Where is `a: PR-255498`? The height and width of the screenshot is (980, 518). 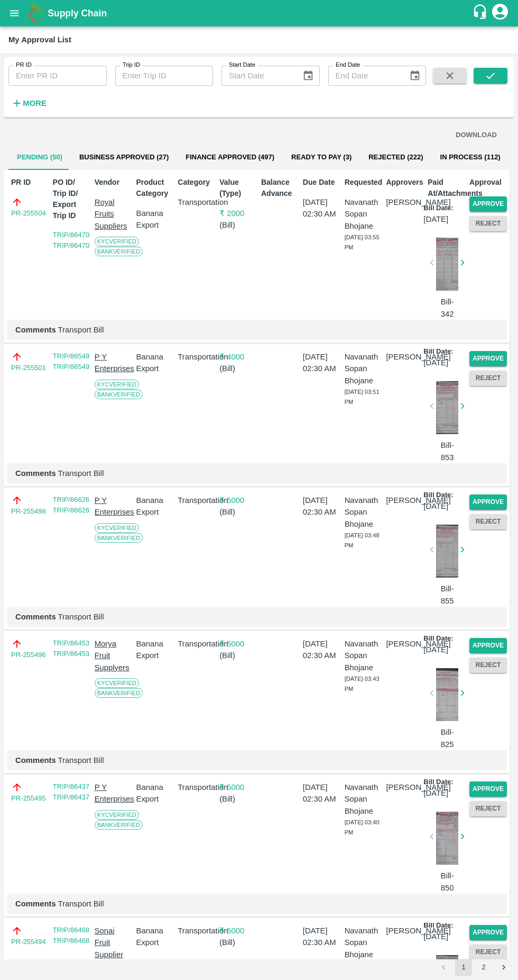
a: PR-255498 is located at coordinates (28, 511).